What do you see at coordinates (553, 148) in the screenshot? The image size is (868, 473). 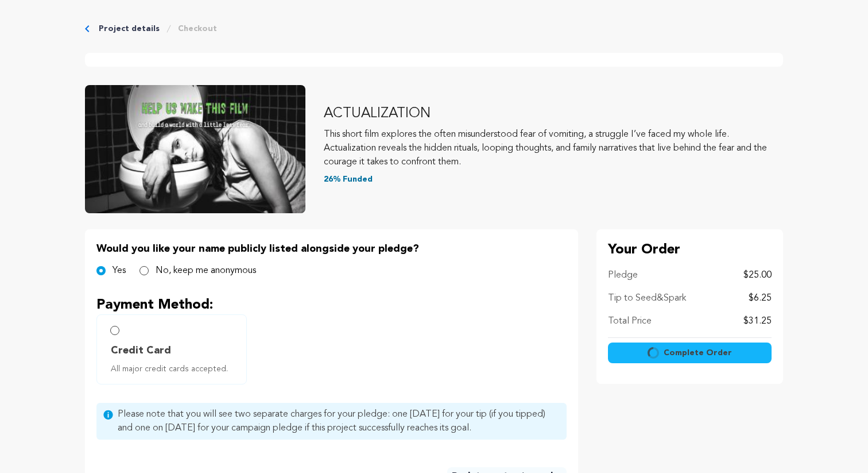 I see `p: This short film explores the often misunderstood fear of vomiting, a struggle I’ve faced my whole...` at bounding box center [553, 148].